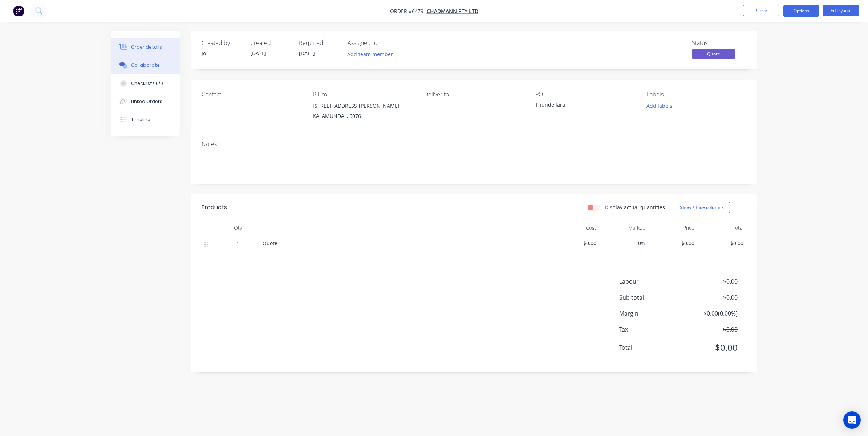 The image size is (868, 436). What do you see at coordinates (652, 314) in the screenshot?
I see `span: Margin` at bounding box center [652, 314].